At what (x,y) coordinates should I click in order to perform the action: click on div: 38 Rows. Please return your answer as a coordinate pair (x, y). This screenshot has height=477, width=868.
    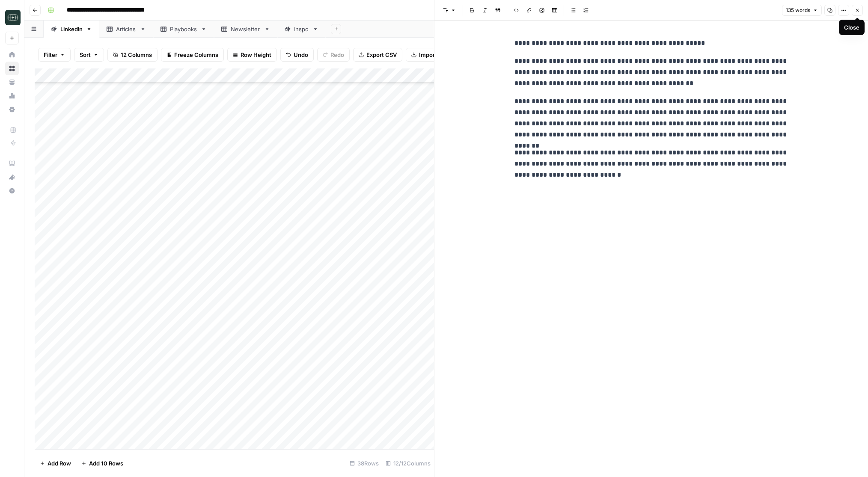
    Looking at the image, I should click on (364, 463).